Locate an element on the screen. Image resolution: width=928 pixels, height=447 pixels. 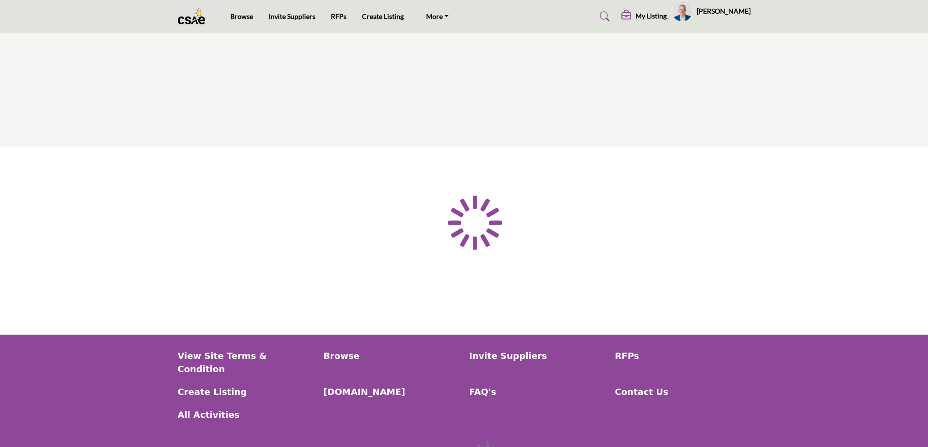
a: More is located at coordinates (437, 17).